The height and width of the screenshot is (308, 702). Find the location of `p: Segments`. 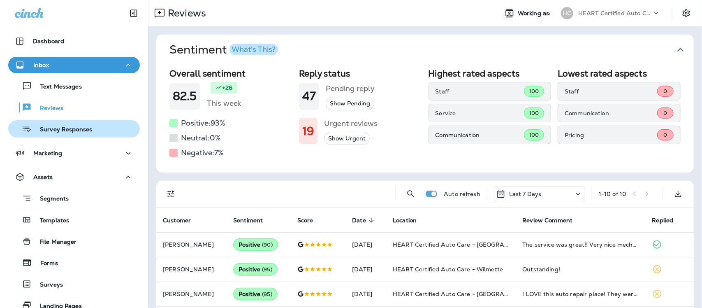

p: Segments is located at coordinates (50, 199).